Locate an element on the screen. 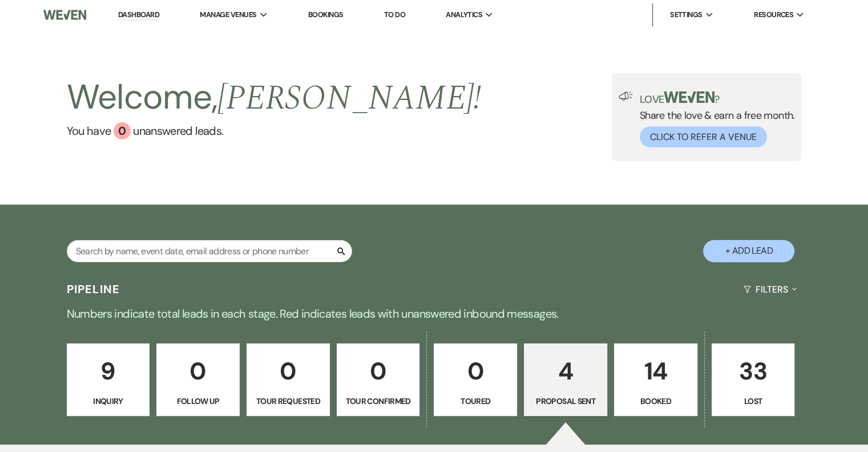 The image size is (868, 452). p: 14 is located at coordinates (656, 371).